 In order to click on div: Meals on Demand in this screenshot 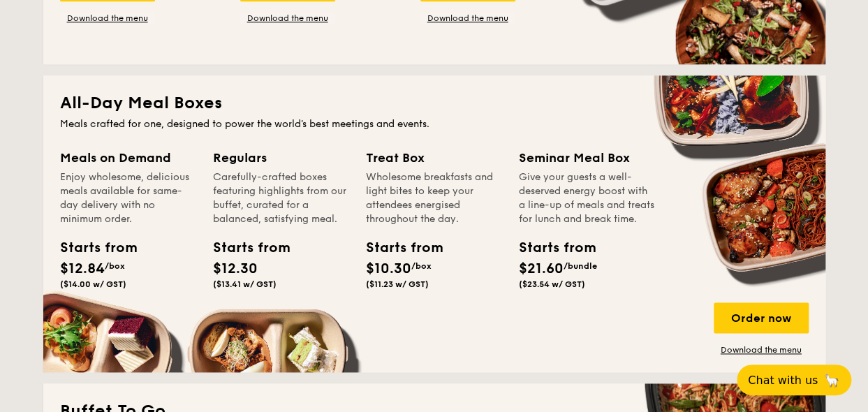, I will do `click(128, 158)`.